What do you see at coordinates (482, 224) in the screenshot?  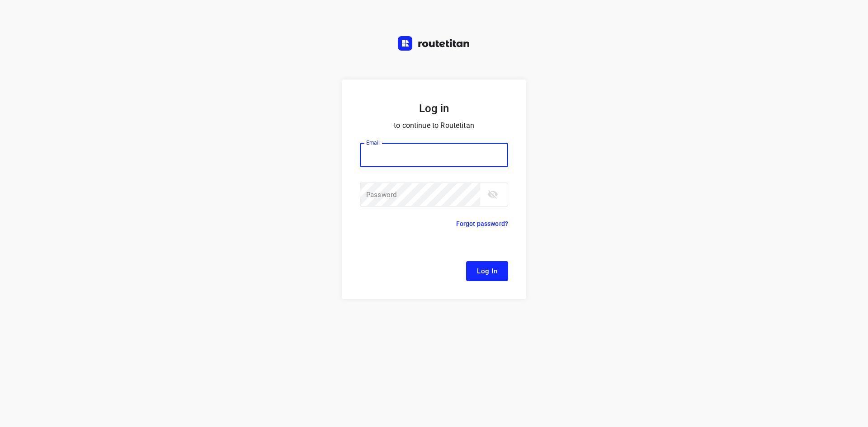 I see `p: Forgot password?` at bounding box center [482, 224].